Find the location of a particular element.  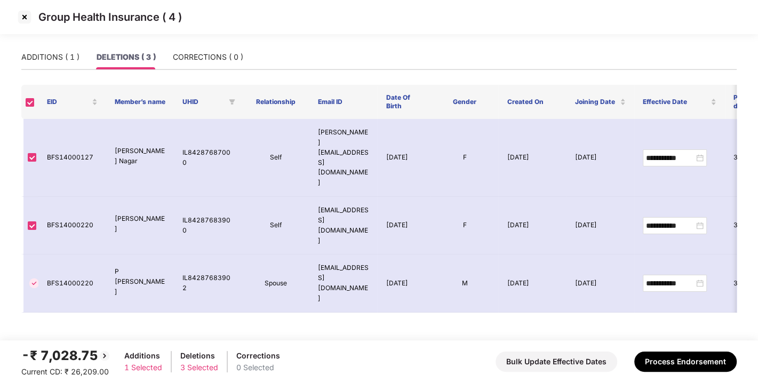

img: svg+xml;base64,PHN2ZyBpZD0iQmFjay0yMHgyMCIgeG1sbnM9Imh0dHA6Ly93d3cudzMub3JnLzIwMDAvc3ZnIiB3aWR0aD... is located at coordinates (105, 356).